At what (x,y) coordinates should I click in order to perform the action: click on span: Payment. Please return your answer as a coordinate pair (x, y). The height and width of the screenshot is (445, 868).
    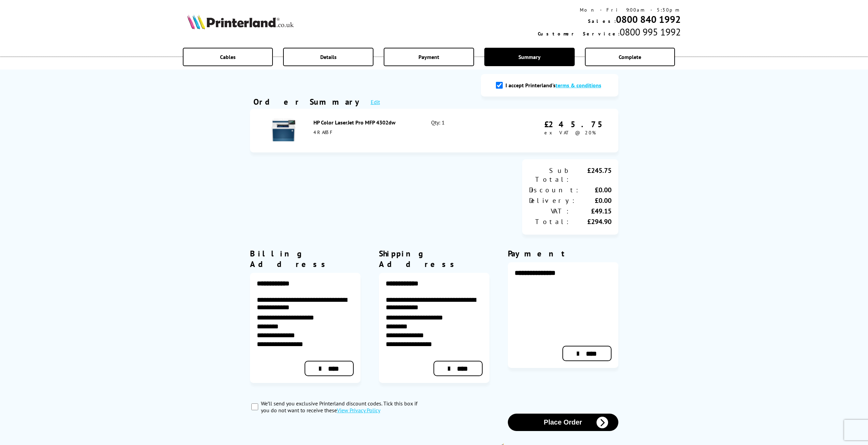
    Looking at the image, I should click on (429, 57).